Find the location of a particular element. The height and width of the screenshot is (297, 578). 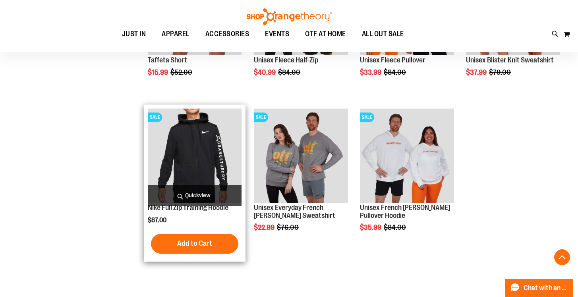

span: $40.99 is located at coordinates (265, 72).